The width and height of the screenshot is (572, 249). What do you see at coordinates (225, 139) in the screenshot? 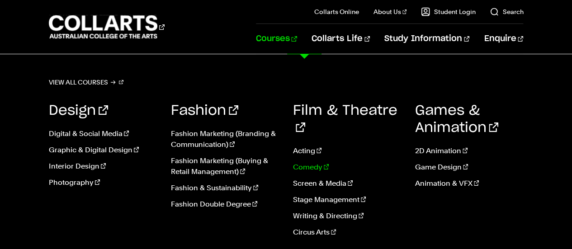
I see `a: Fashion Marketing (Branding & Communication)` at bounding box center [225, 139].